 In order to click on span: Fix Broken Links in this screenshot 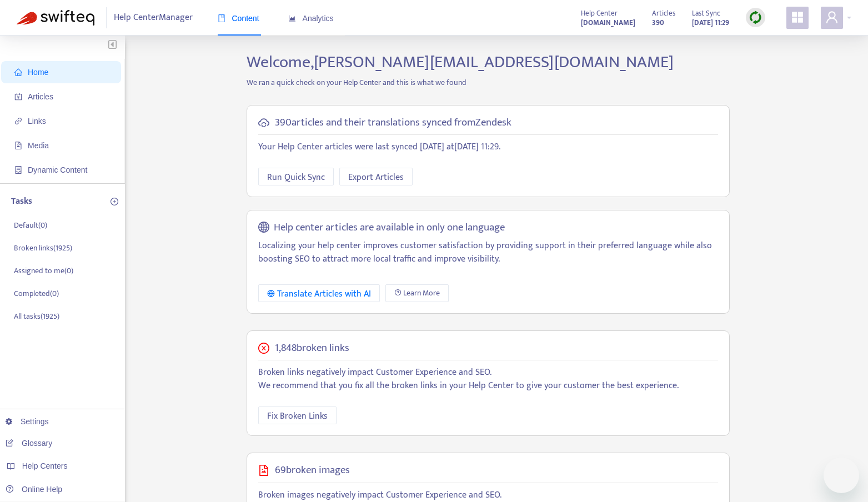, I will do `click(297, 415)`.